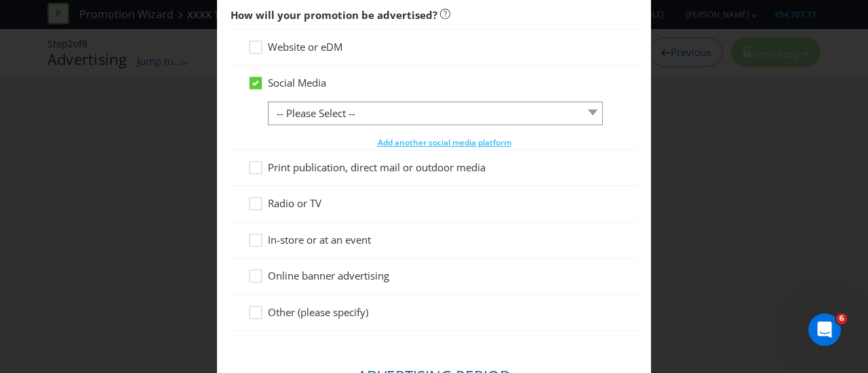 The width and height of the screenshot is (868, 373). What do you see at coordinates (376, 168) in the screenshot?
I see `span: Print publication, direct mail or outdoor media` at bounding box center [376, 168].